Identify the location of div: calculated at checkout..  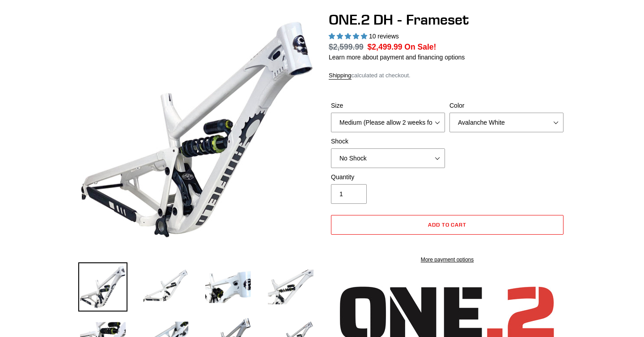
(447, 75).